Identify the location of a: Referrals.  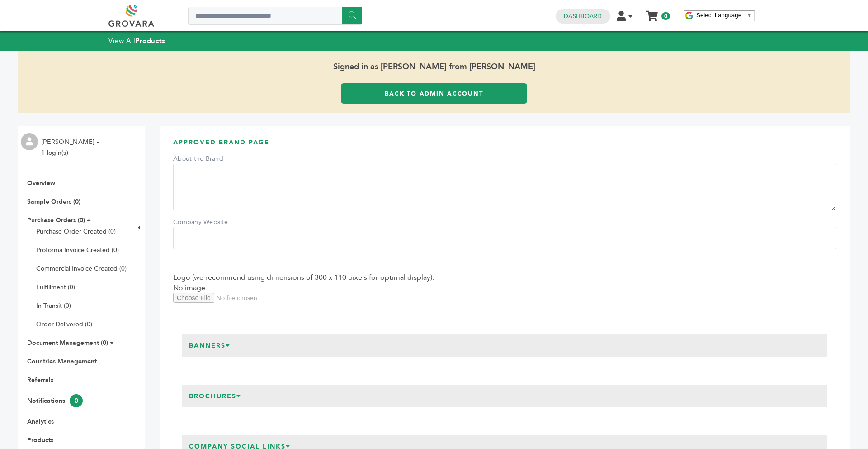
(40, 380).